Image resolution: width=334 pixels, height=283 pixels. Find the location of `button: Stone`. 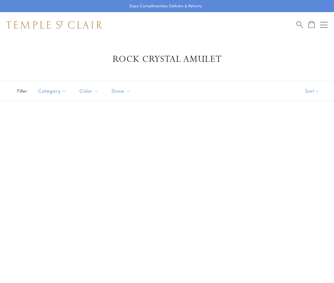

button: Stone is located at coordinates (121, 91).